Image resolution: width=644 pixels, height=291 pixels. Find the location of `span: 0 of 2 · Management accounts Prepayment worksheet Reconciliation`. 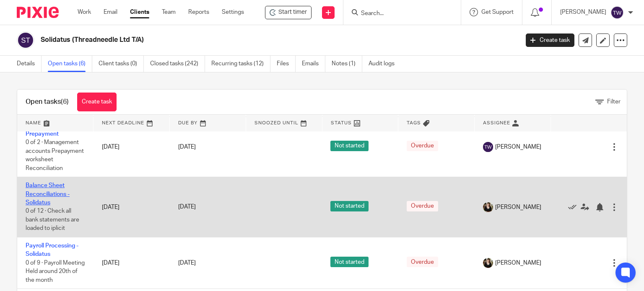

span: 0 of 2 · Management accounts Prepayment worksheet Reconciliation is located at coordinates (55, 156).